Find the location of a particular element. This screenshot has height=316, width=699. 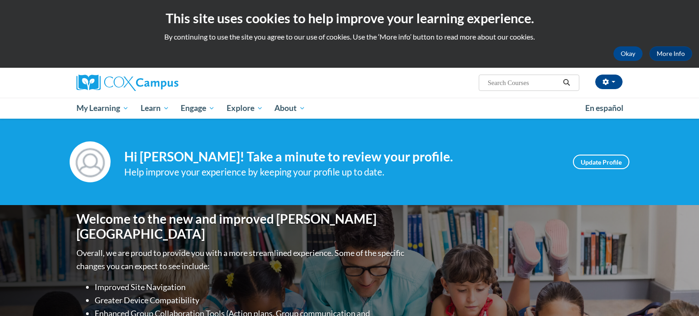

div: Main menu is located at coordinates (349, 108).